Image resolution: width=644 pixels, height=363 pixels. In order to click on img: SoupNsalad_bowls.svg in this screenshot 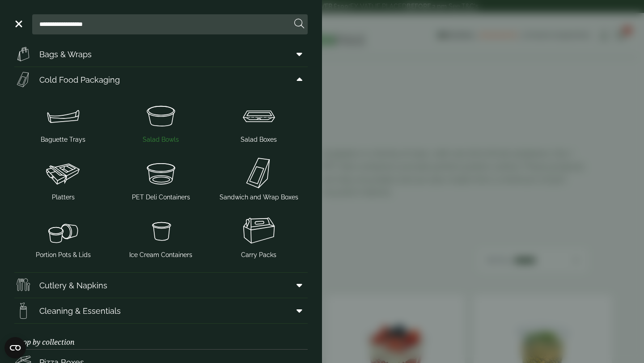, I will do `click(161, 115)`.